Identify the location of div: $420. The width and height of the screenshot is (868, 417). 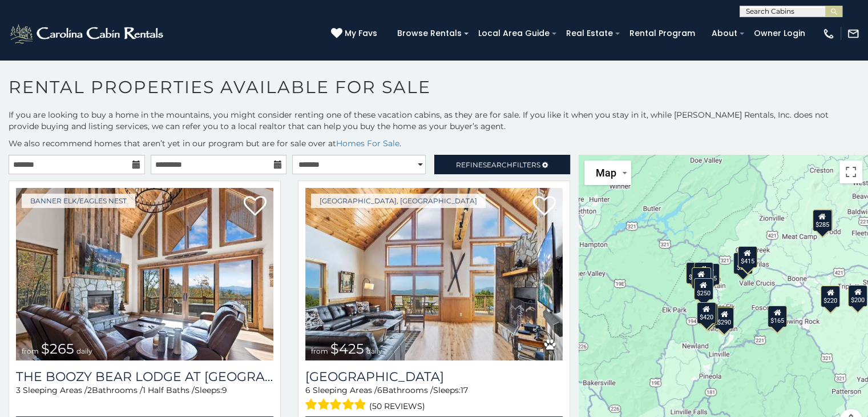
(706, 313).